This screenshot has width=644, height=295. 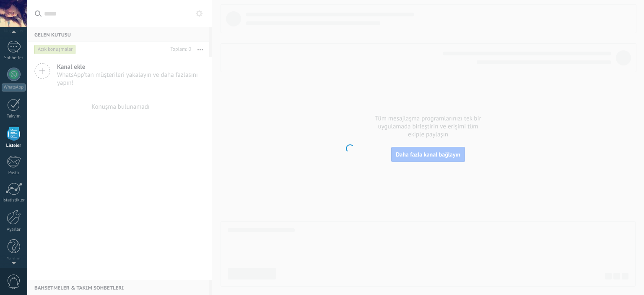 I want to click on div: Posta, so click(x=14, y=173).